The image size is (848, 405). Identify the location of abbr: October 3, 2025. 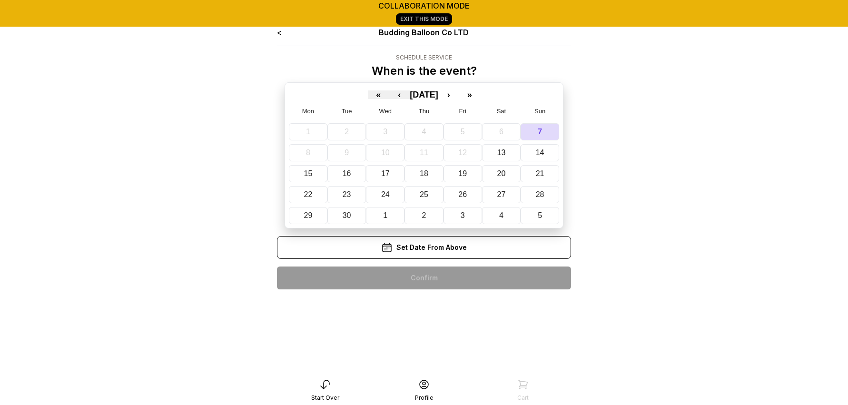
(463, 215).